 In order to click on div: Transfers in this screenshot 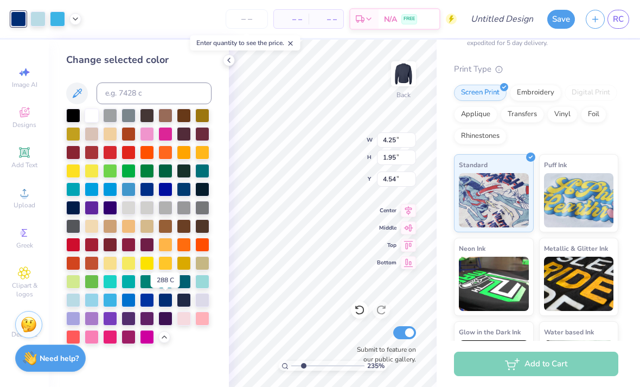, I will do `click(523, 115)`.